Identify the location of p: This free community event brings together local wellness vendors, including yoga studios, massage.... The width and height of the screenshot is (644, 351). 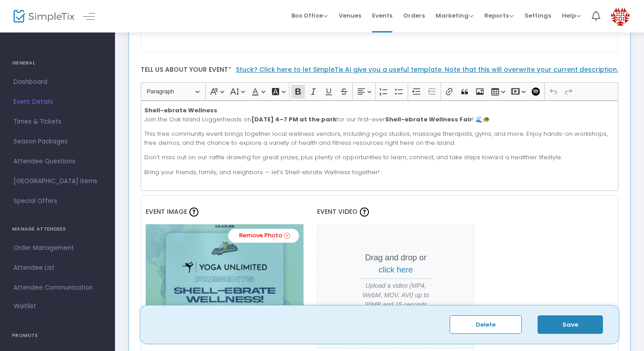
(379, 138).